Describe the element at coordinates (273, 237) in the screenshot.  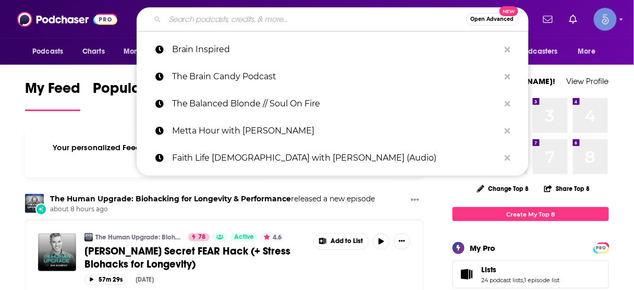
I see `button: 4.6` at that location.